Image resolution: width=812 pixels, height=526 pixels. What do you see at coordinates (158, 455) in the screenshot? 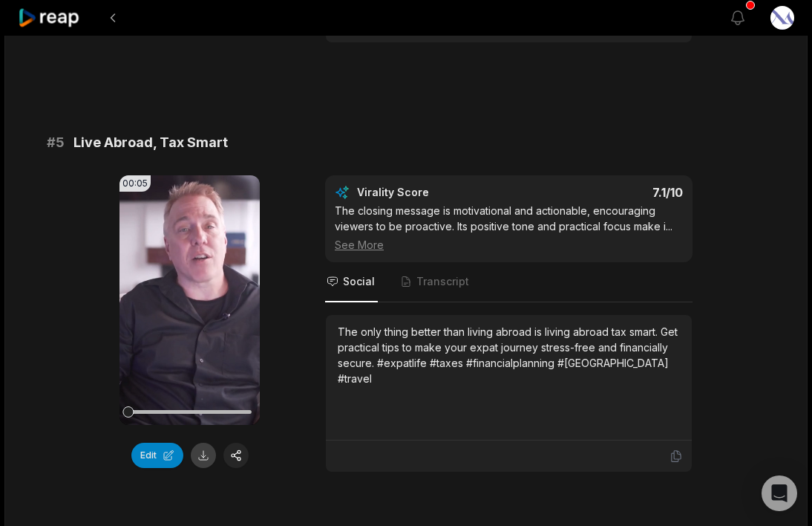
I see `button: Edit` at bounding box center [158, 455].